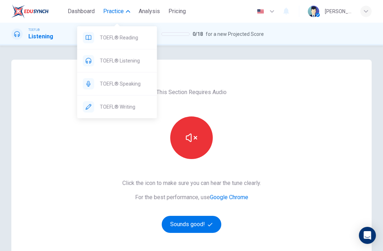 This screenshot has width=383, height=251. I want to click on div: TOEFL® Speaking, so click(117, 84).